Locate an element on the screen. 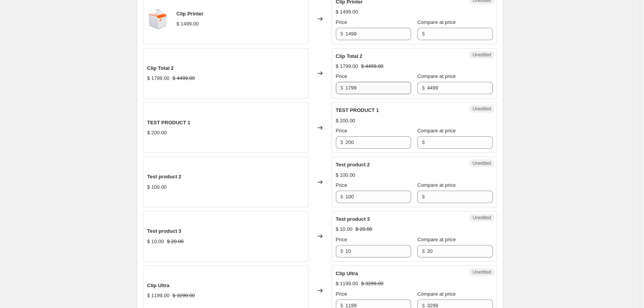  span: Clip Printer is located at coordinates (190, 14).